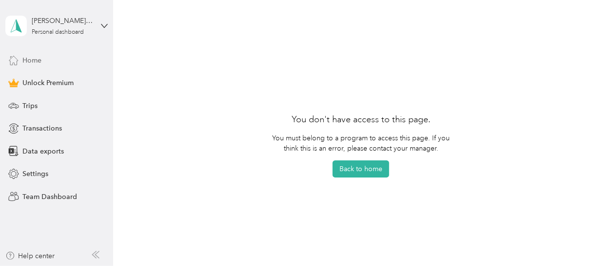 This screenshot has width=614, height=266. I want to click on span: Transactions, so click(42, 128).